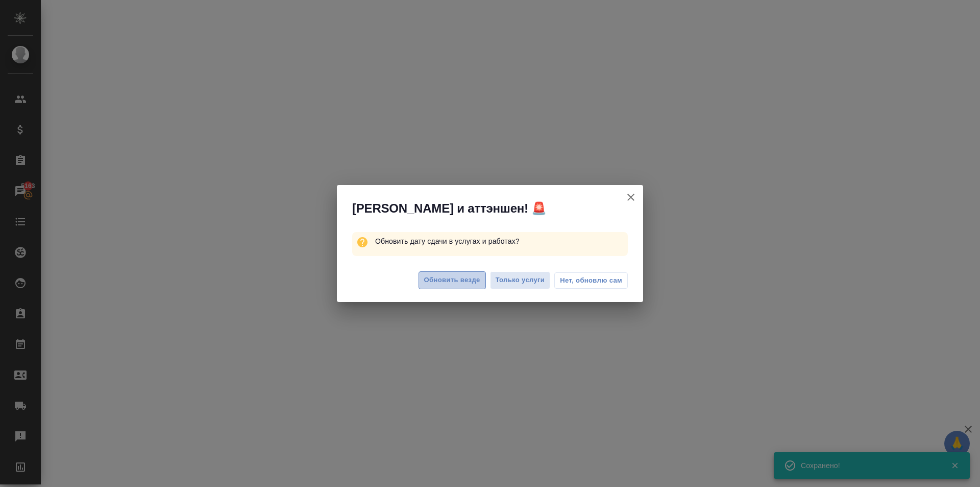  I want to click on span: Обновить везде, so click(452, 280).